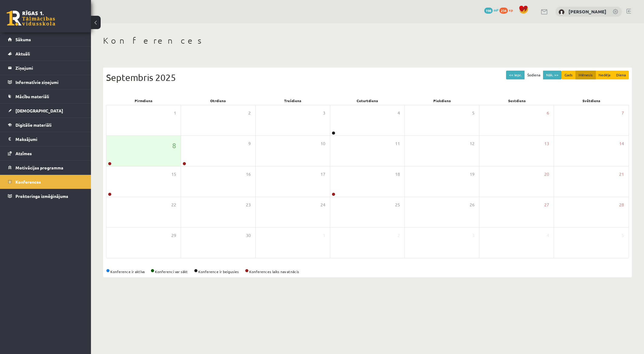 Image resolution: width=644 pixels, height=354 pixels. I want to click on span: 234, so click(503, 10).